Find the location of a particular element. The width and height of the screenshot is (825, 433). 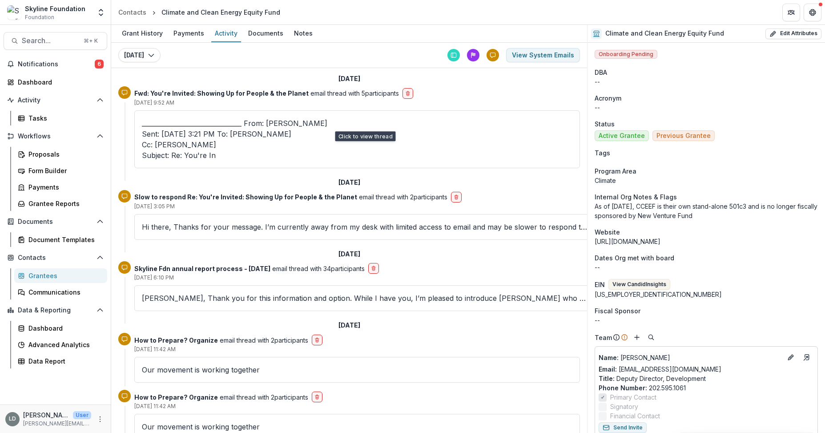

button: Edit is located at coordinates (791, 357).